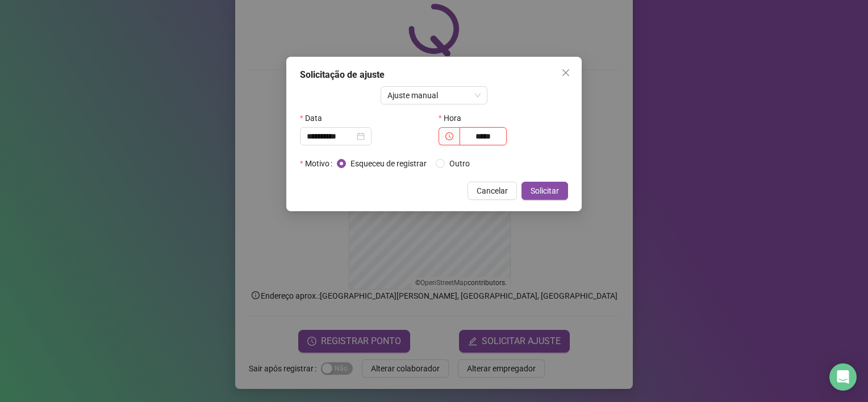  What do you see at coordinates (565, 73) in the screenshot?
I see `button: Close` at bounding box center [565, 73].